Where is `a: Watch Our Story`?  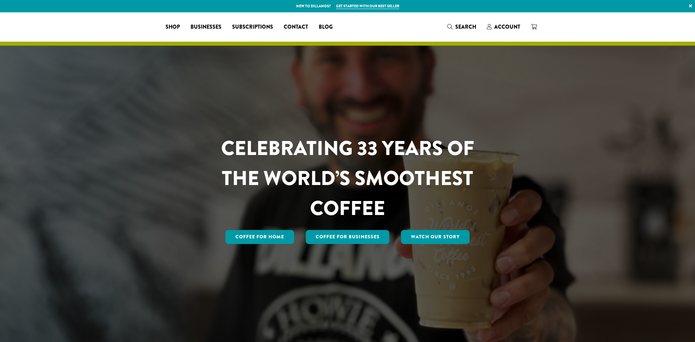 a: Watch Our Story is located at coordinates (435, 237).